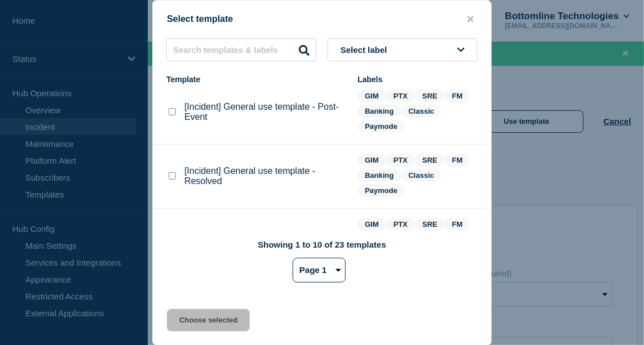 This screenshot has height=345, width=644. What do you see at coordinates (172, 111) in the screenshot?
I see `input: [Incident] General use template - Post-Event checkbox` at bounding box center [172, 111].